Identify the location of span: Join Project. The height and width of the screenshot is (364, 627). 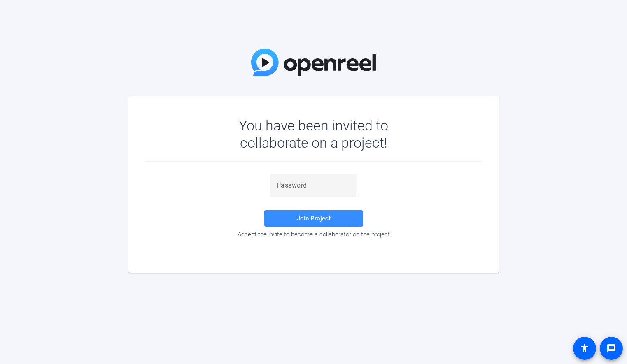
(314, 218).